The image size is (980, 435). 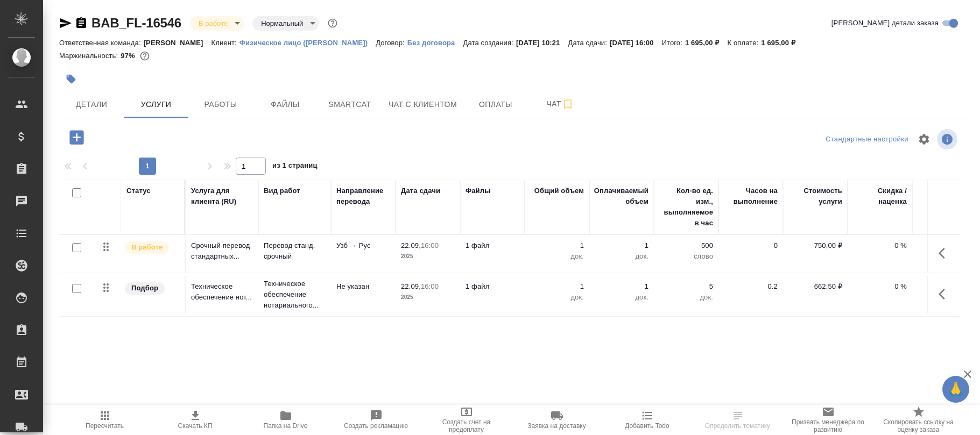 I want to click on span: Призвать менеджера по развитию, so click(x=828, y=426).